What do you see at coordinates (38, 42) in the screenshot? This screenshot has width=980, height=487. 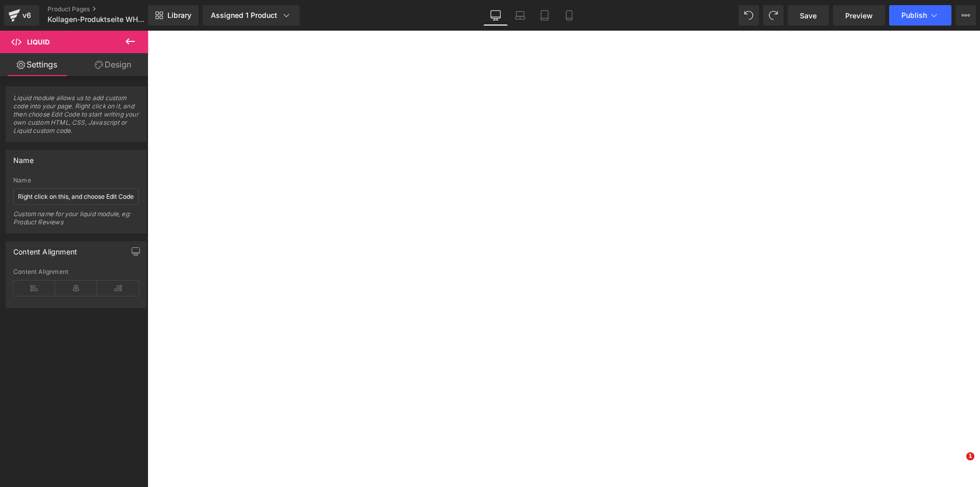 I see `span: Liquid` at bounding box center [38, 42].